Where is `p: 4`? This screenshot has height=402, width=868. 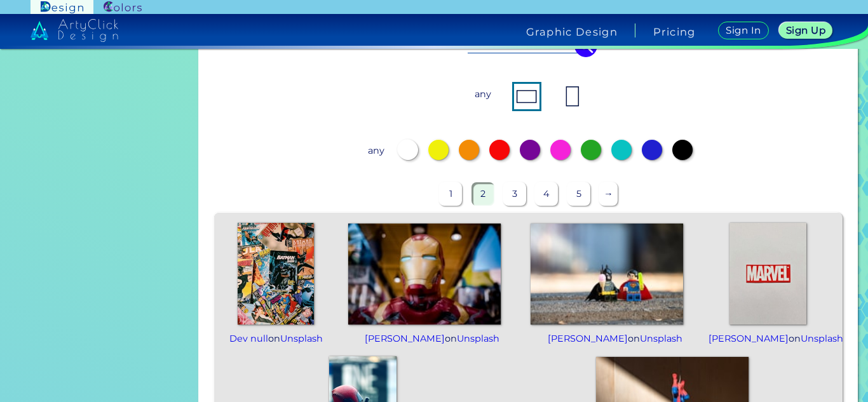 p: 4 is located at coordinates (547, 194).